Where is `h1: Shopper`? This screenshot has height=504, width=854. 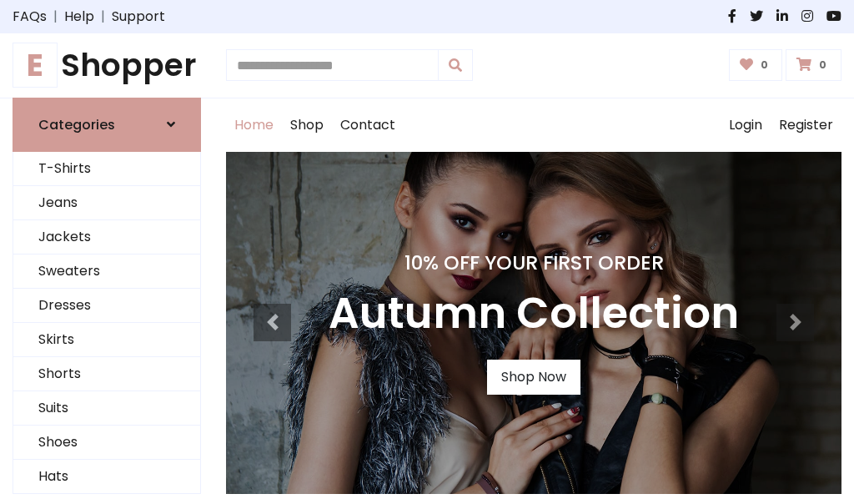 h1: Shopper is located at coordinates (107, 65).